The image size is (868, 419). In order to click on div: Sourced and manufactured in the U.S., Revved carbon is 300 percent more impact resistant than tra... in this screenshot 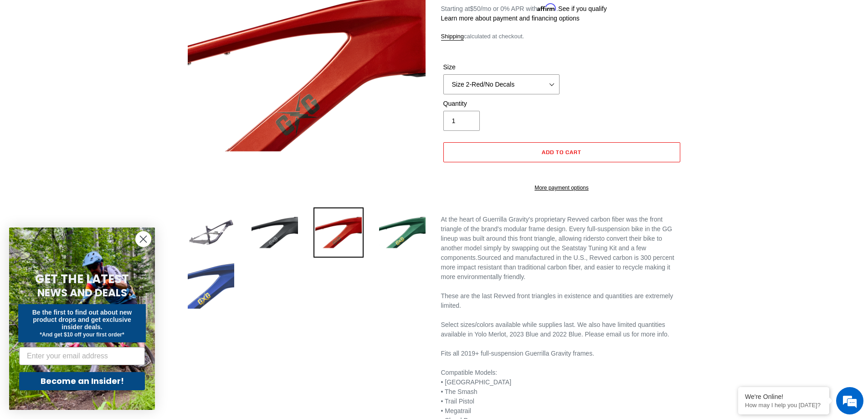, I will do `click(562, 248)`.